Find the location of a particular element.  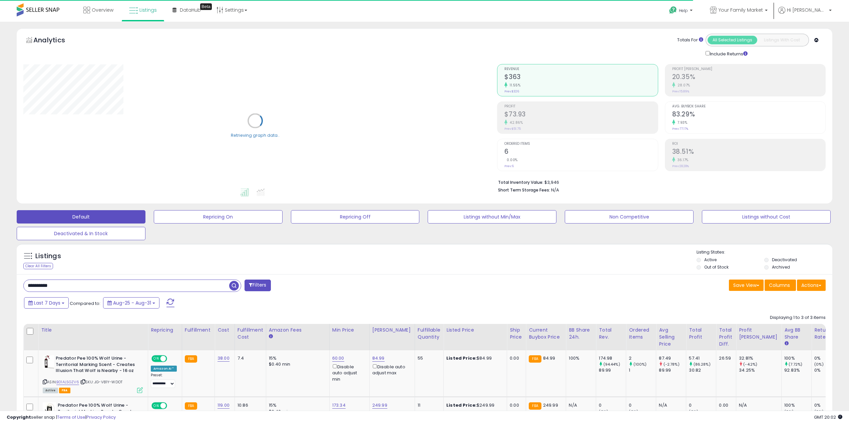

label: Out of Stock is located at coordinates (716, 267).